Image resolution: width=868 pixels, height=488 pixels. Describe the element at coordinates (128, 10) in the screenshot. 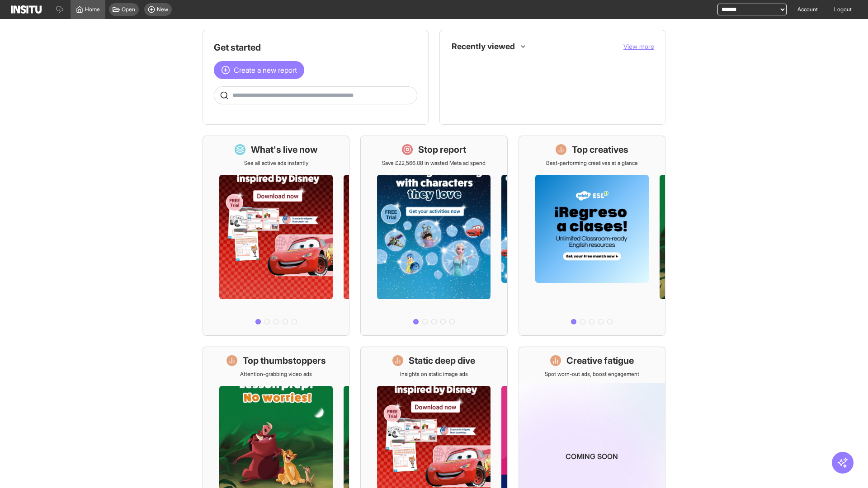

I see `span: Open` at that location.